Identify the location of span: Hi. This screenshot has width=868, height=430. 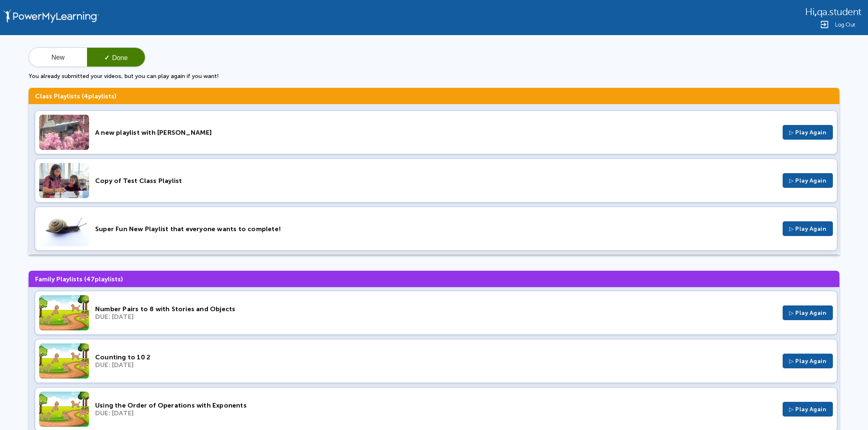
(809, 12).